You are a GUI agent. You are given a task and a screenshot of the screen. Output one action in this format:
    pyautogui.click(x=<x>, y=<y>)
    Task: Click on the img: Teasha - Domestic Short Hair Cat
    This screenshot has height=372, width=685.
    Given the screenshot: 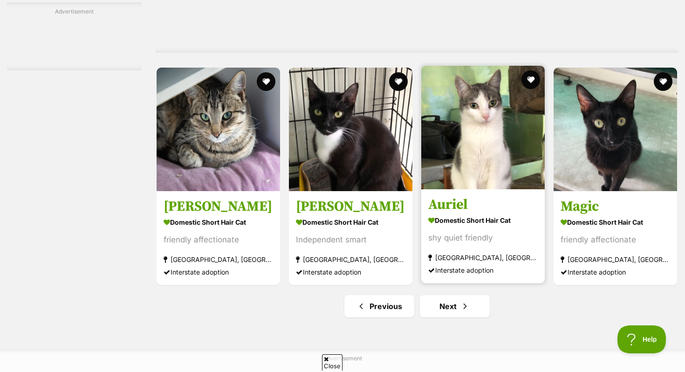 What is the action you would take?
    pyautogui.click(x=351, y=129)
    